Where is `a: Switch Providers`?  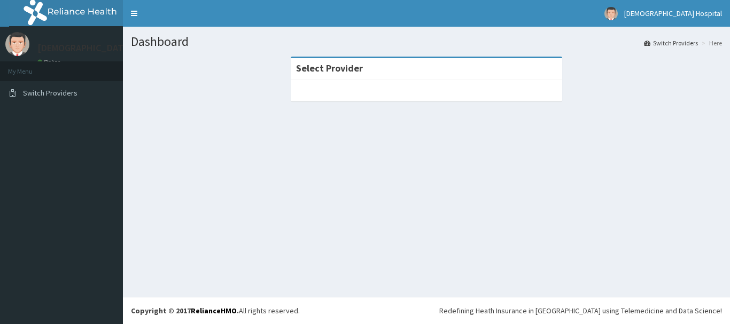
a: Switch Providers is located at coordinates (670, 43).